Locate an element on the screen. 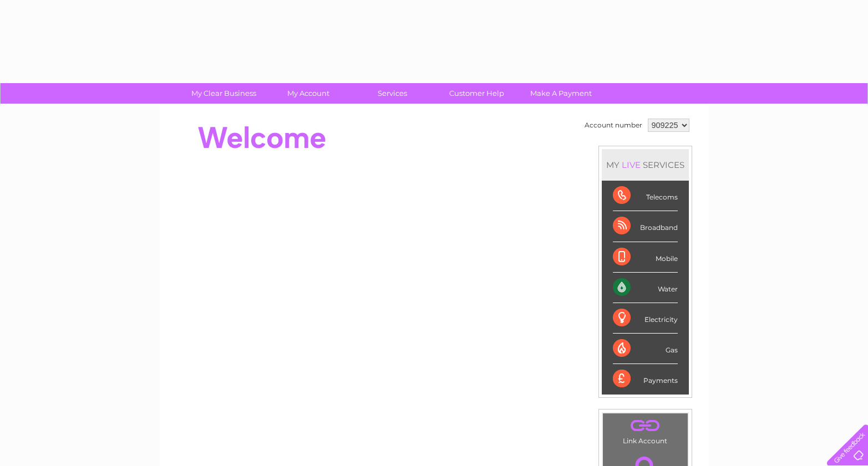 The image size is (868, 466). a: Services is located at coordinates (392, 93).